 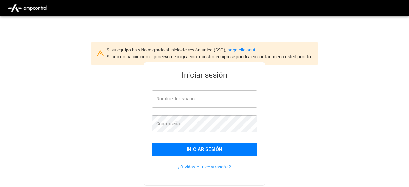 I want to click on h5: Iniciar sesión, so click(x=205, y=75).